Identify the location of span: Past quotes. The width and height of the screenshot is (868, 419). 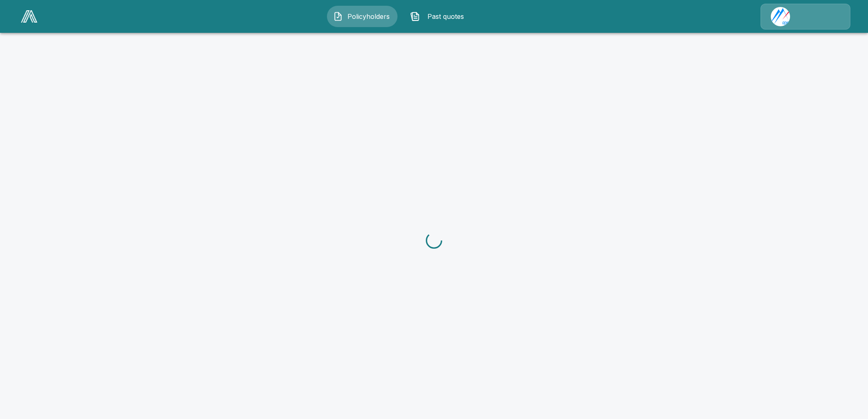
(446, 16).